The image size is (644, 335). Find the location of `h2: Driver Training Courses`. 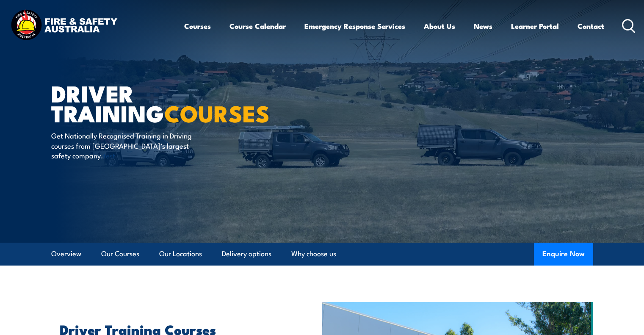

h2: Driver Training Courses is located at coordinates (172, 329).